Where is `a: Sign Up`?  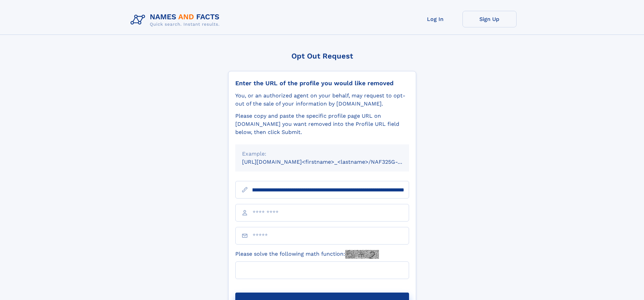
a: Sign Up is located at coordinates (490, 19).